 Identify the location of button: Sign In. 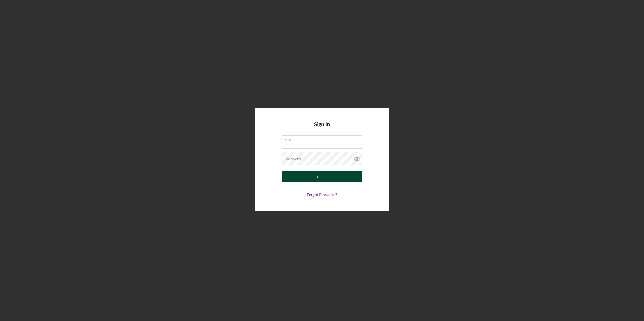
(322, 176).